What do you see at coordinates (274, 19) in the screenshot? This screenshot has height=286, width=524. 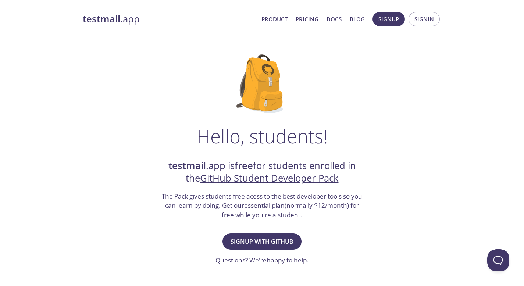 I see `a: Product` at bounding box center [274, 19].